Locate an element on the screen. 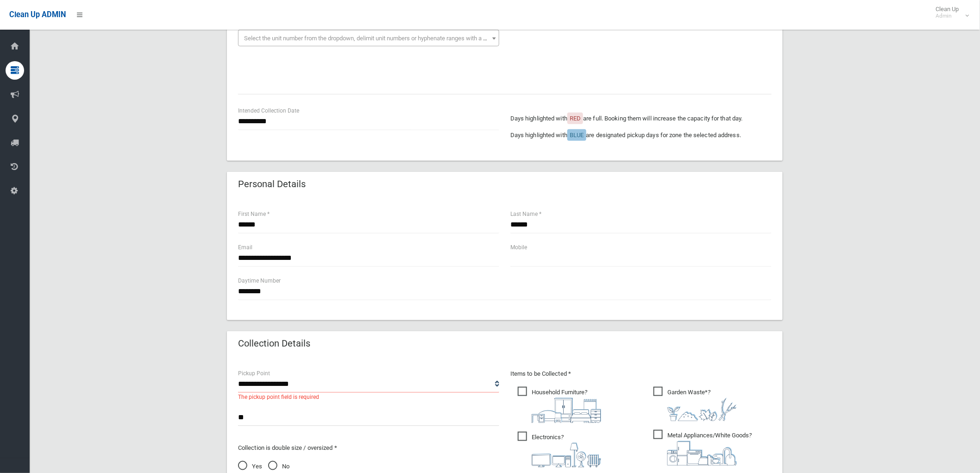 The width and height of the screenshot is (980, 473). span: Metal Appliances/White Goods is located at coordinates (703, 447).